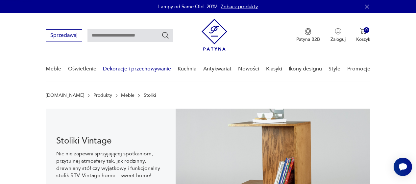 The height and width of the screenshot is (184, 416). Describe the element at coordinates (308, 39) in the screenshot. I see `p: Patyna B2B` at that location.